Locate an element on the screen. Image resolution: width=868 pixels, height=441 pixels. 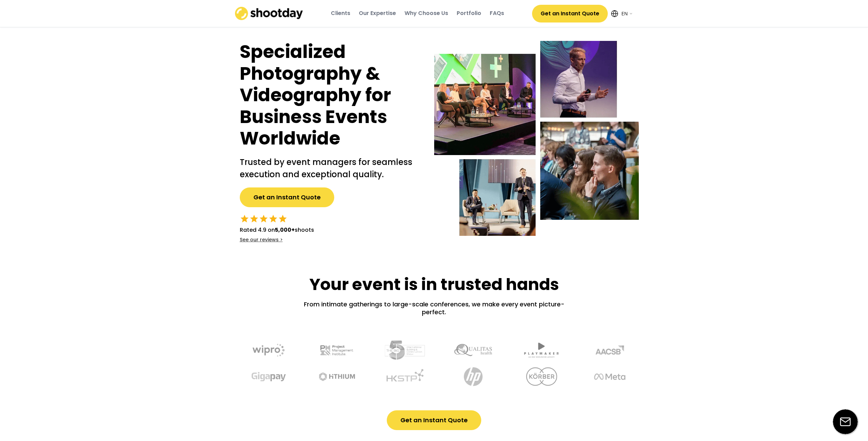
div: FAQs is located at coordinates (497, 13).